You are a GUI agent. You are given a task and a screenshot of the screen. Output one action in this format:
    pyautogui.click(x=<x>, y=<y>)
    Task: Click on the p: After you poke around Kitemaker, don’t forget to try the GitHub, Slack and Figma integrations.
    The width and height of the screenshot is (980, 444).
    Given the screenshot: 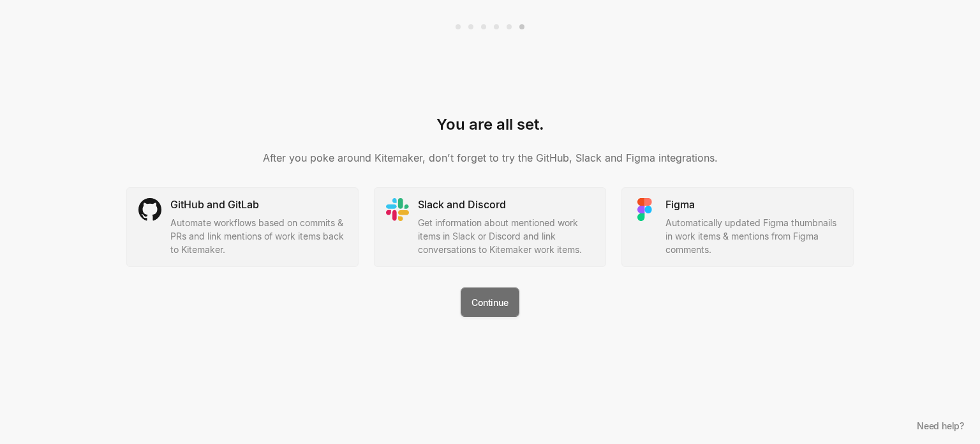 What is the action you would take?
    pyautogui.click(x=490, y=159)
    